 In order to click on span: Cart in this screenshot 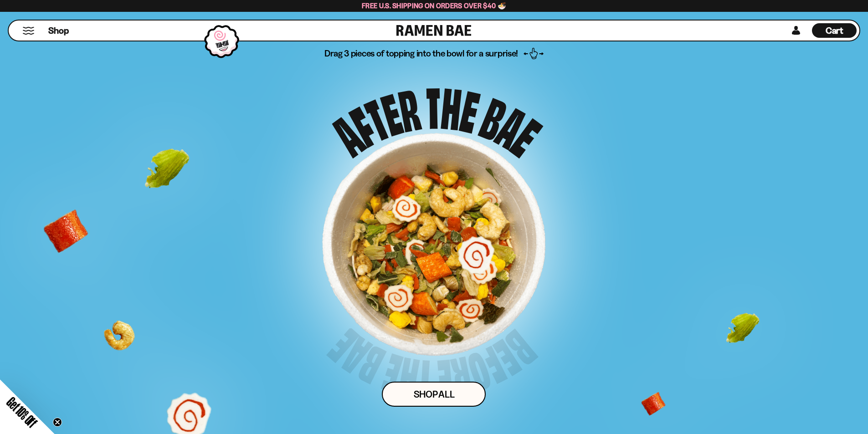, I will do `click(834, 31)`.